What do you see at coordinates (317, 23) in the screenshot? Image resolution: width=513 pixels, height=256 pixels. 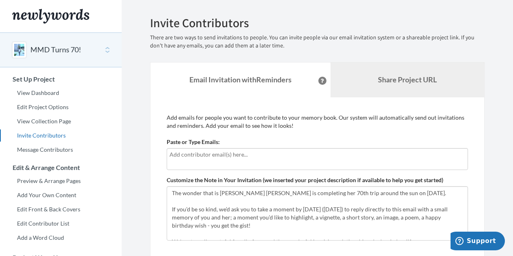 I see `h2: Invite Contributors` at bounding box center [317, 23].